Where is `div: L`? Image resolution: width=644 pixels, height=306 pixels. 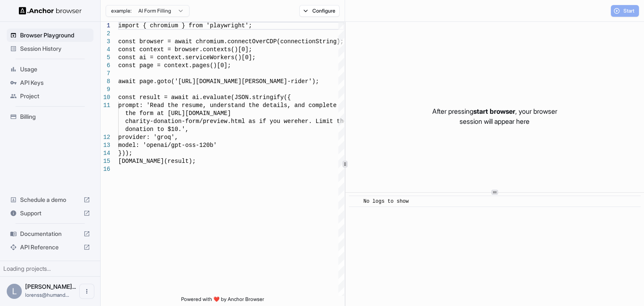
div: L is located at coordinates (14, 291).